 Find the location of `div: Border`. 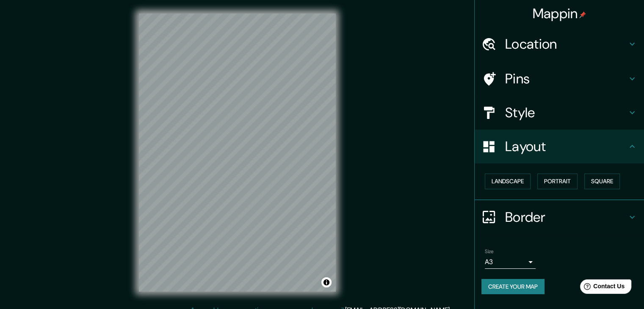

div: Border is located at coordinates (559, 217).